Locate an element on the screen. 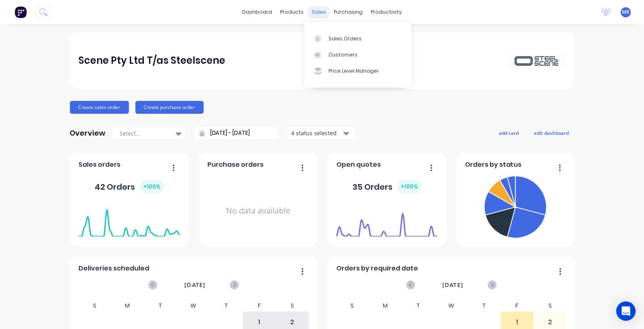 Image resolution: width=644 pixels, height=329 pixels. button: Create sales order is located at coordinates (99, 108).